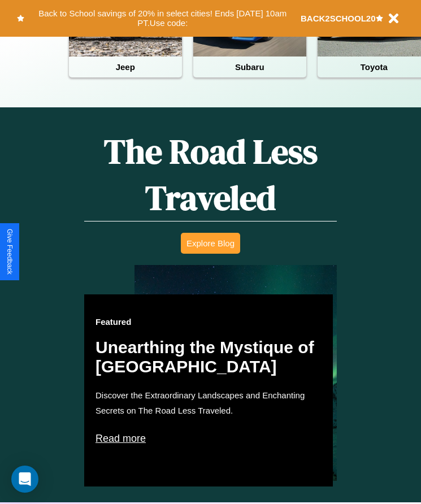  I want to click on h3: Featured, so click(208, 322).